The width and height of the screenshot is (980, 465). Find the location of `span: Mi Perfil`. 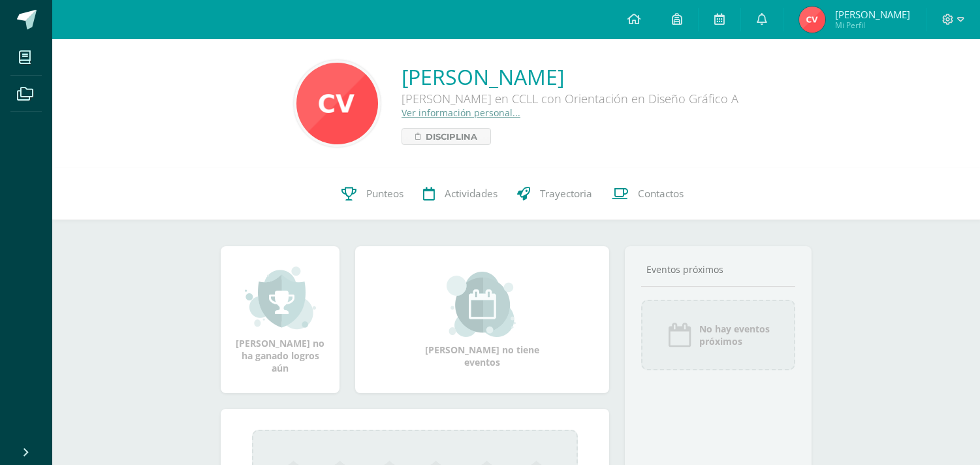

span: Mi Perfil is located at coordinates (872, 25).